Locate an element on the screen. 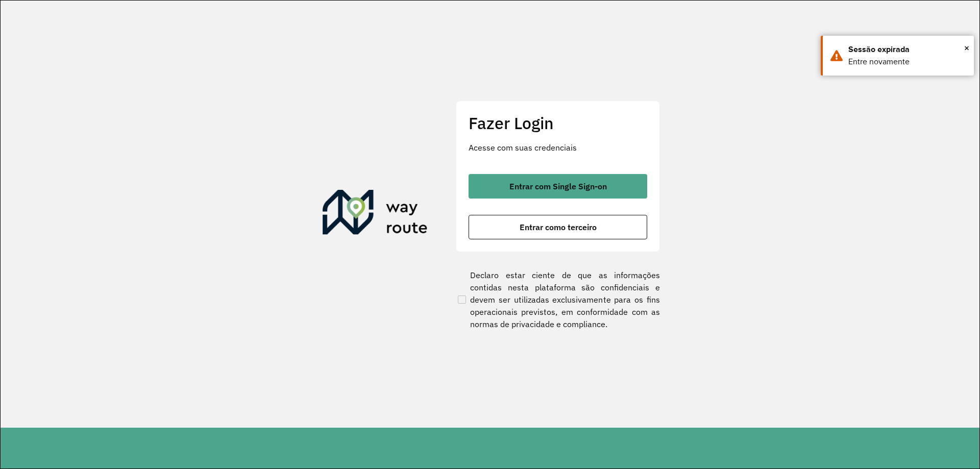 This screenshot has height=469, width=980. span: Entrar como terceiro is located at coordinates (558, 227).